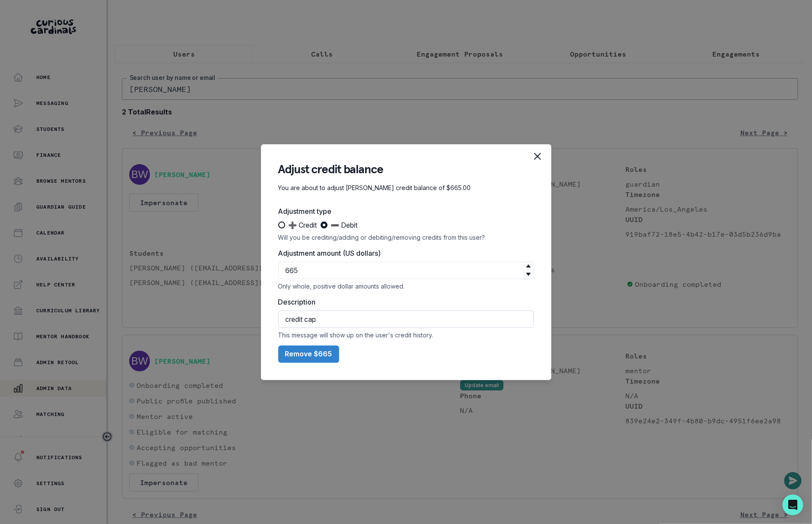  Describe the element at coordinates (404, 302) in the screenshot. I see `label: Description` at that location.